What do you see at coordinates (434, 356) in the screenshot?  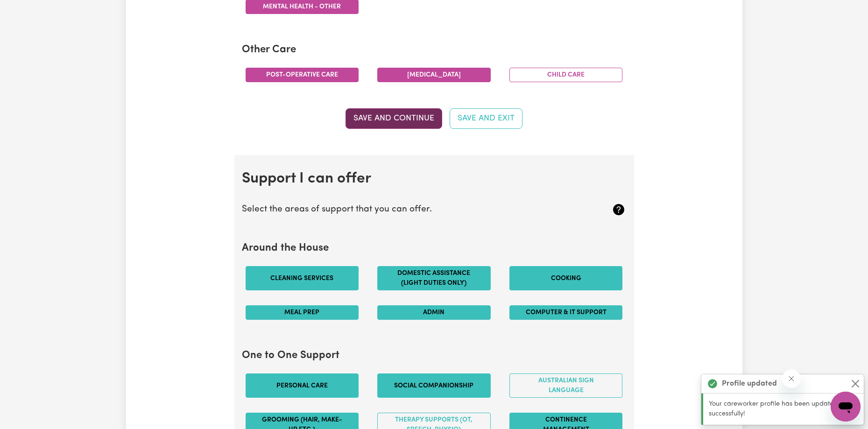 I see `h2: One to One Support` at bounding box center [434, 356].